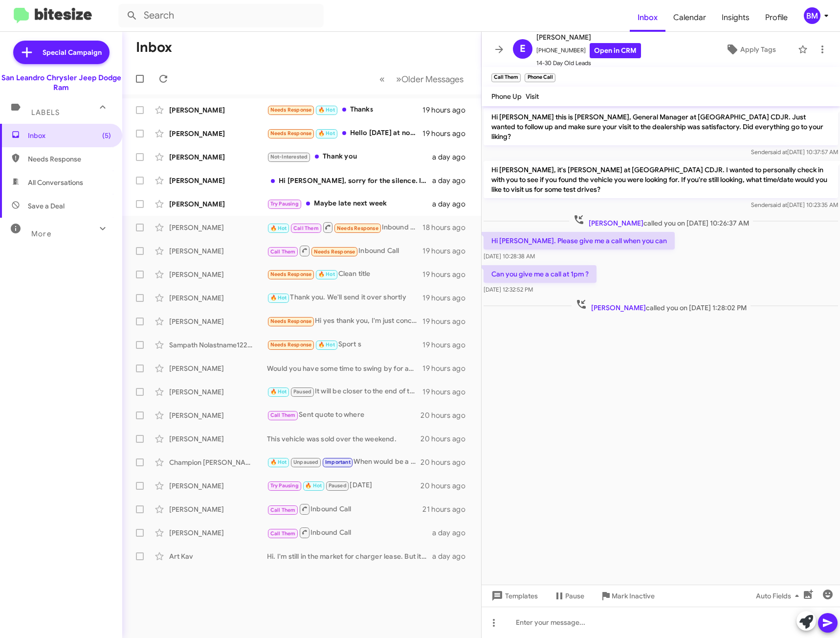  What do you see at coordinates (776, 18) in the screenshot?
I see `span: Profile` at bounding box center [776, 18].